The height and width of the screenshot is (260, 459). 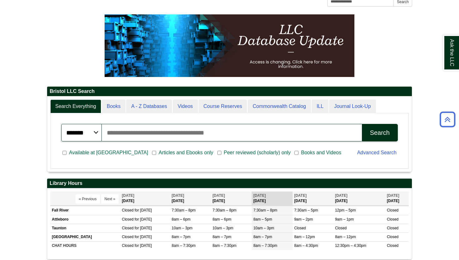 I want to click on span: 12pm – 5pm, so click(x=346, y=210).